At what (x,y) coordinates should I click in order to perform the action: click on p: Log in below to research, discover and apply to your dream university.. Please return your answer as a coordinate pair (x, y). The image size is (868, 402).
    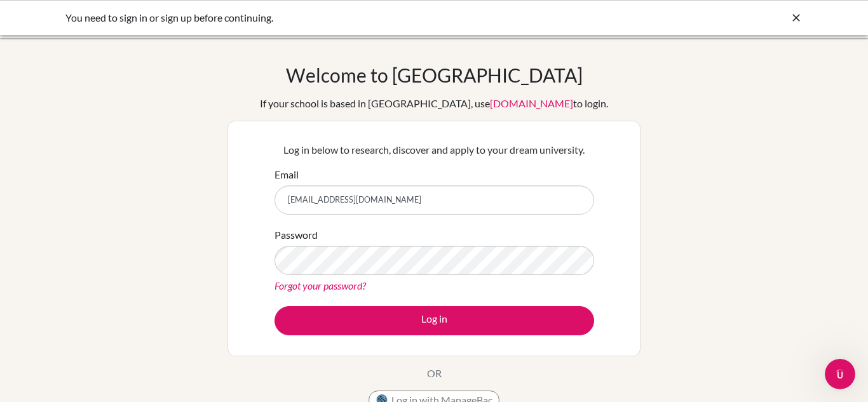
    Looking at the image, I should click on (434, 150).